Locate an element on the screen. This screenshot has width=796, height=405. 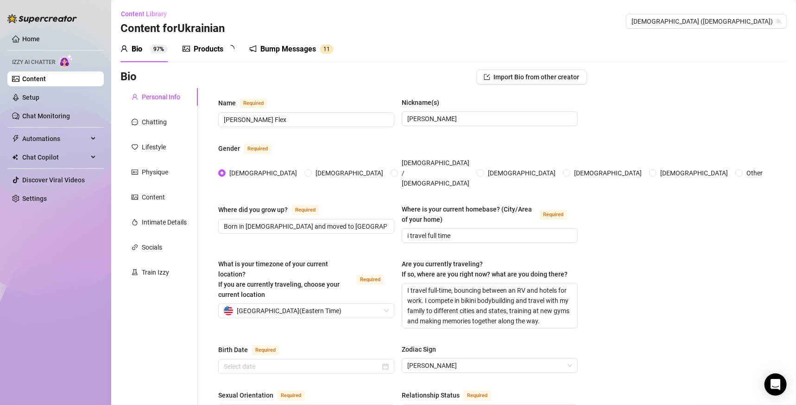
span: Import Bio from other creator is located at coordinates (537, 77).